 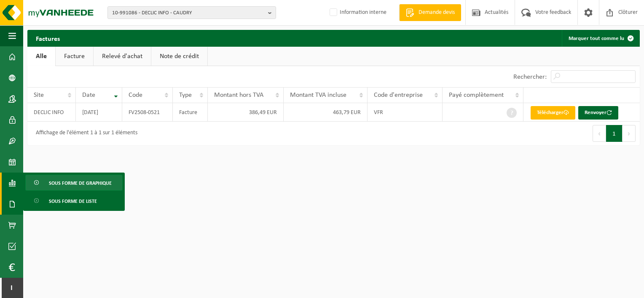 What do you see at coordinates (629, 133) in the screenshot?
I see `button: Next` at bounding box center [629, 133].